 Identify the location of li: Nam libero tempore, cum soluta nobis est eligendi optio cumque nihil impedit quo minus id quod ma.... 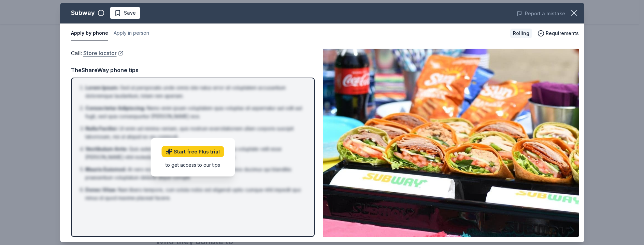
(195, 194).